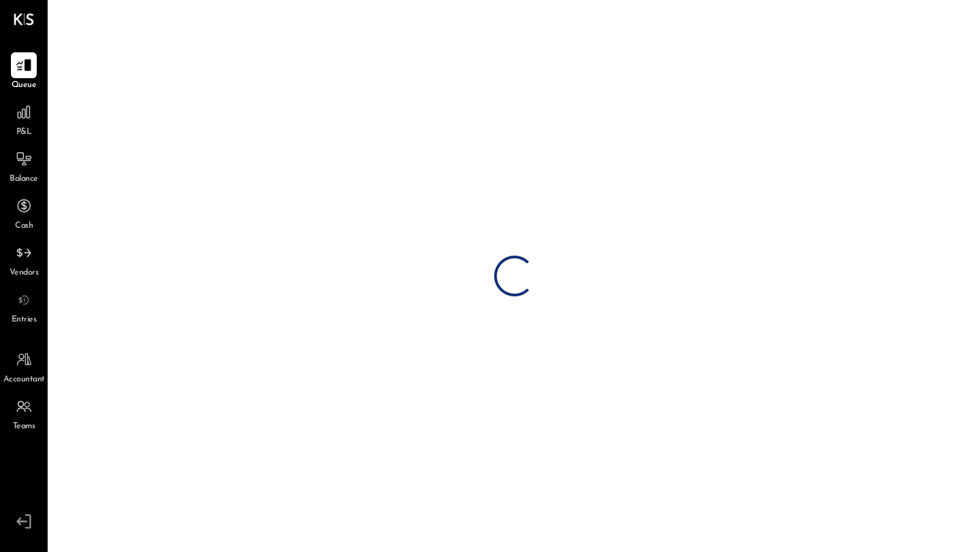 The height and width of the screenshot is (552, 980). What do you see at coordinates (24, 427) in the screenshot?
I see `span: Teams` at bounding box center [24, 427].